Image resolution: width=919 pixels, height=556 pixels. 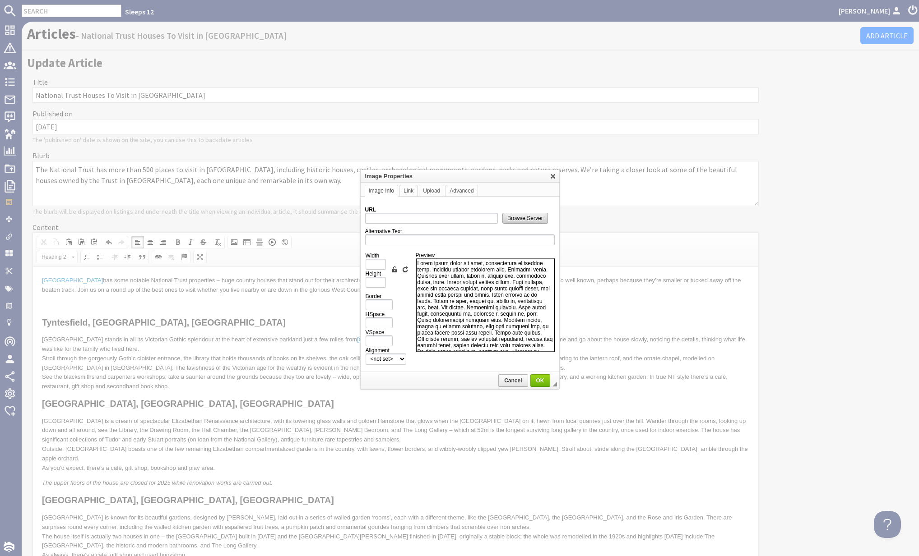 I want to click on strong: Treasurer’s House, Martock, Yeovil, so click(x=82, y=531).